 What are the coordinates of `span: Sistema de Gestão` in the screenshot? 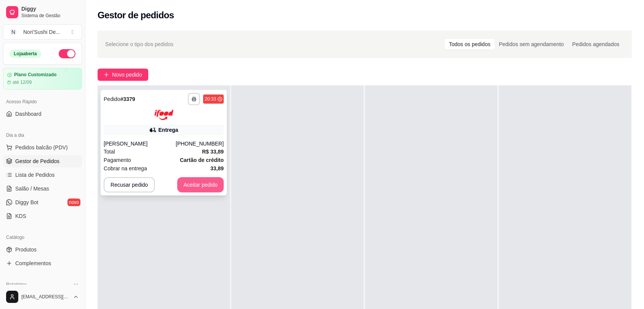 It's located at (50, 16).